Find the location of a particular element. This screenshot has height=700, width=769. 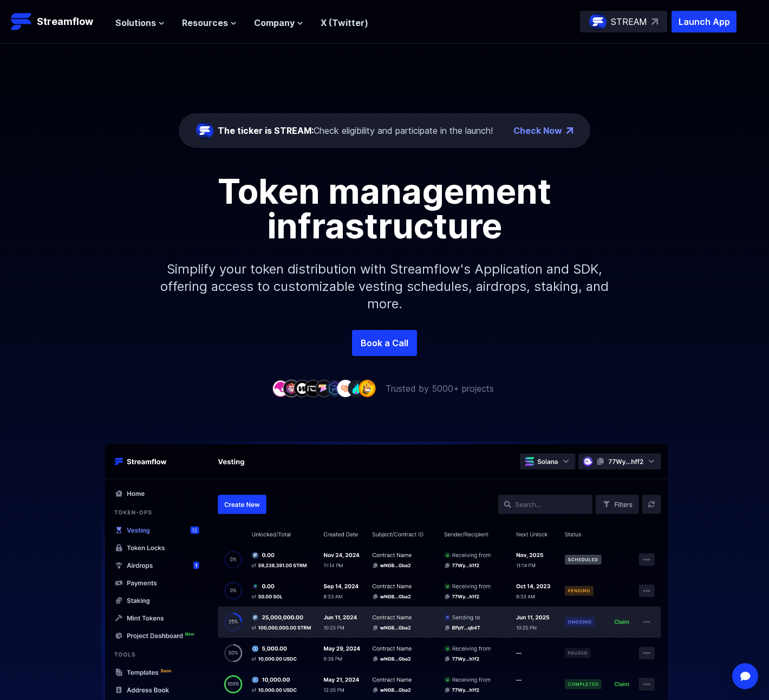

img: company-9 is located at coordinates (367, 388).